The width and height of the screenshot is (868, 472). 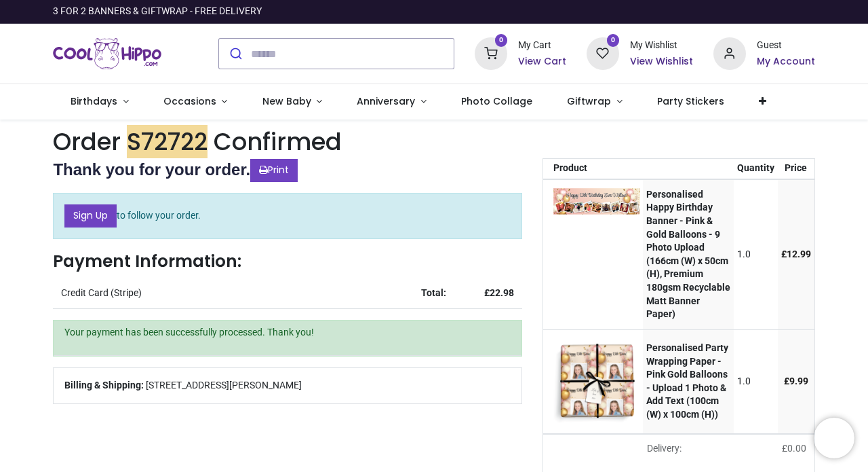 What do you see at coordinates (99, 102) in the screenshot?
I see `a: Birthdays` at bounding box center [99, 102].